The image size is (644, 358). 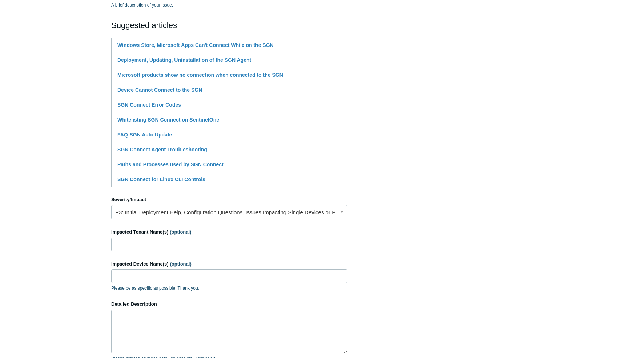 I want to click on p: A brief description of your issue., so click(x=229, y=5).